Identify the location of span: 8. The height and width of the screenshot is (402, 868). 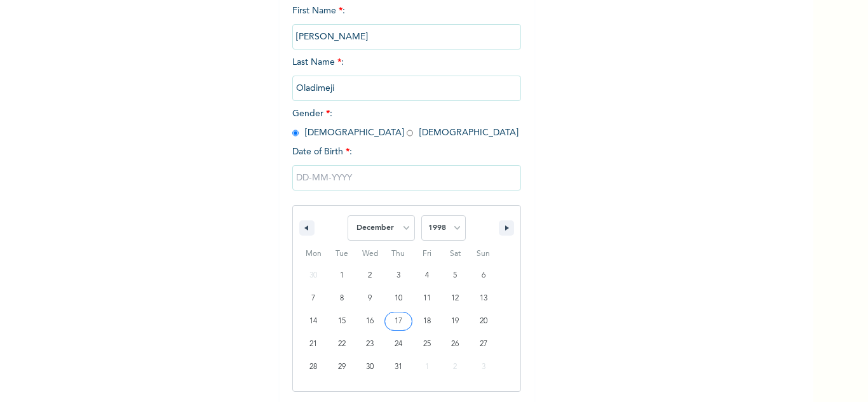
(342, 298).